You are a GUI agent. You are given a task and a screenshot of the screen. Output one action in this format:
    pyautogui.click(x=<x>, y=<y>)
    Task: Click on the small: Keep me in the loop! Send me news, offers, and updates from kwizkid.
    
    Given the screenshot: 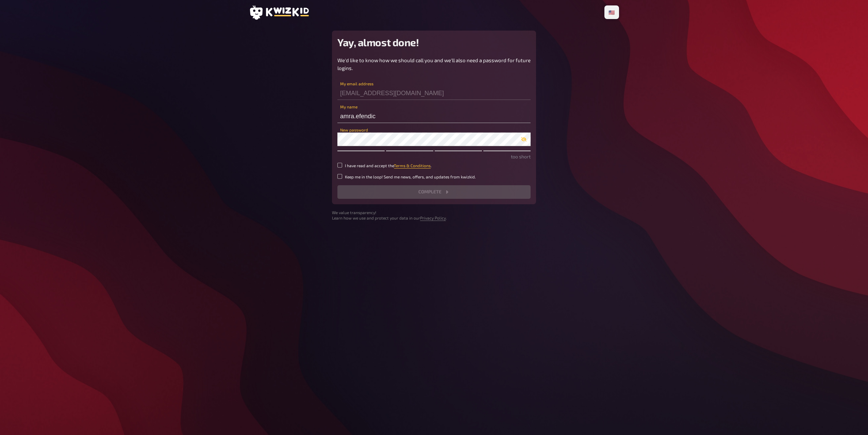 What is the action you would take?
    pyautogui.click(x=410, y=177)
    